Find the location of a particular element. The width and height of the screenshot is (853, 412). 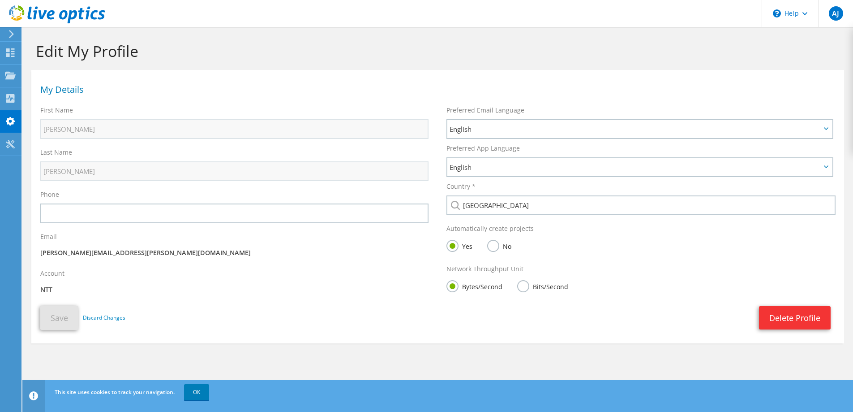

label: Email is located at coordinates (48, 236).